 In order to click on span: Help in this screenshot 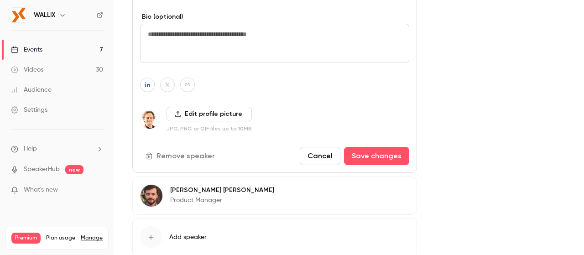, I will do `click(30, 149)`.